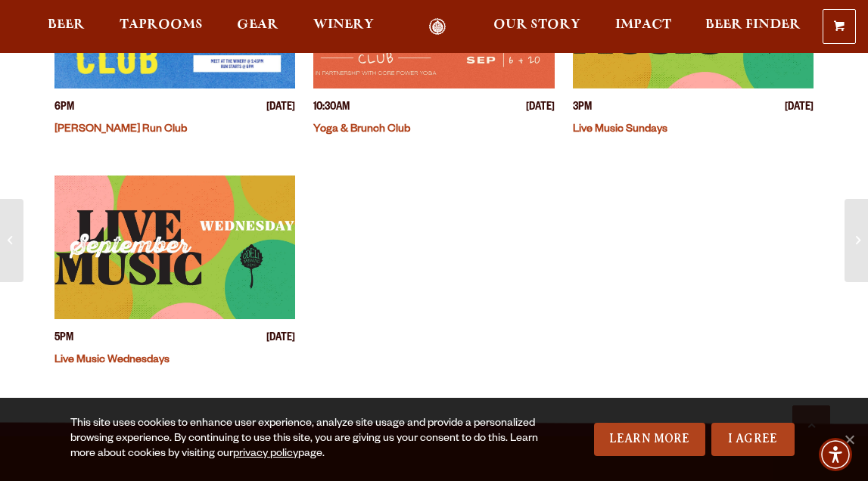 The width and height of the screenshot is (868, 481). Describe the element at coordinates (344, 26) in the screenshot. I see `a: Winery` at that location.